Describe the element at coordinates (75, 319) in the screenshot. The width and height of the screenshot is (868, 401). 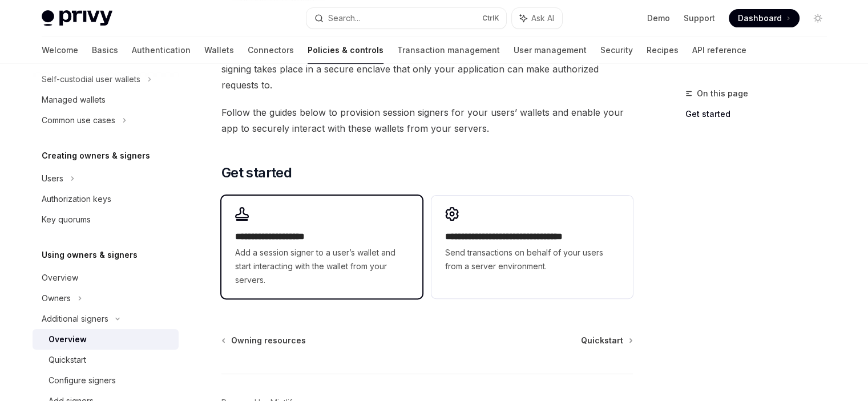
I see `div: Additional signers` at that location.